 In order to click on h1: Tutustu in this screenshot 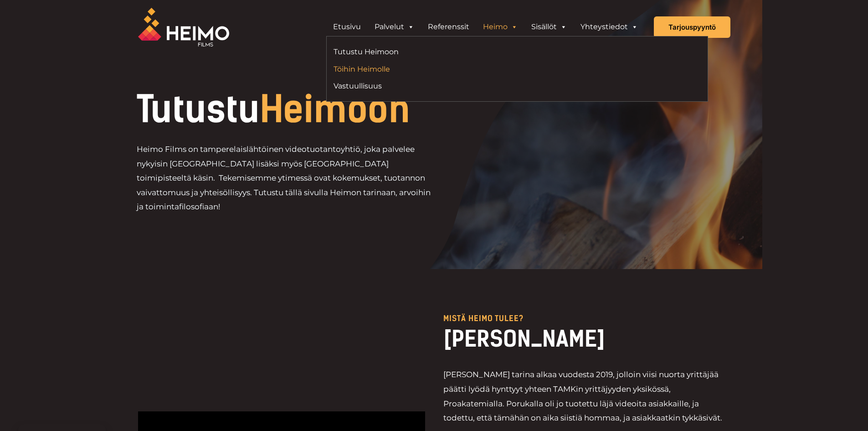, I will do `click(316, 109)`.